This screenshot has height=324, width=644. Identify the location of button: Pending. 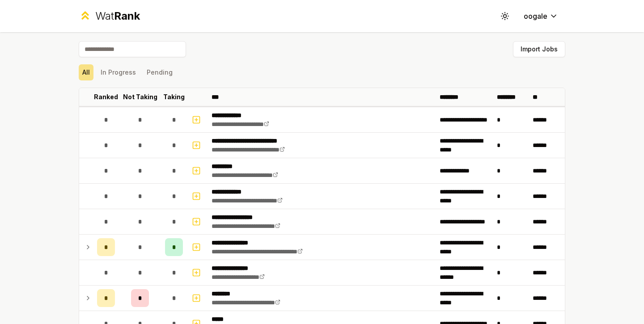
(160, 72).